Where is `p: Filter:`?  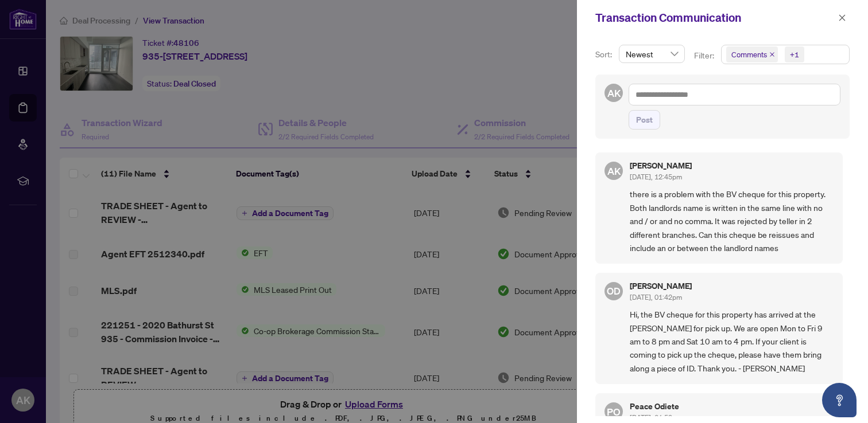
p: Filter: is located at coordinates (705, 55).